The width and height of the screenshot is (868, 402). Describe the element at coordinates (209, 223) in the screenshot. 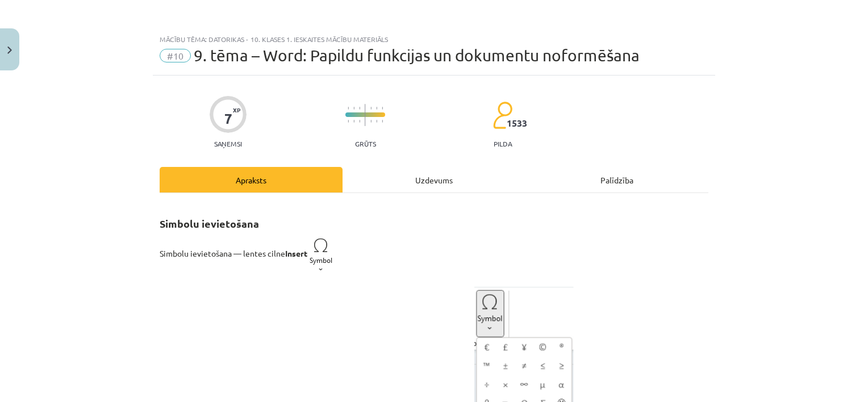

I see `strong: Simbolu ievietošana` at that location.